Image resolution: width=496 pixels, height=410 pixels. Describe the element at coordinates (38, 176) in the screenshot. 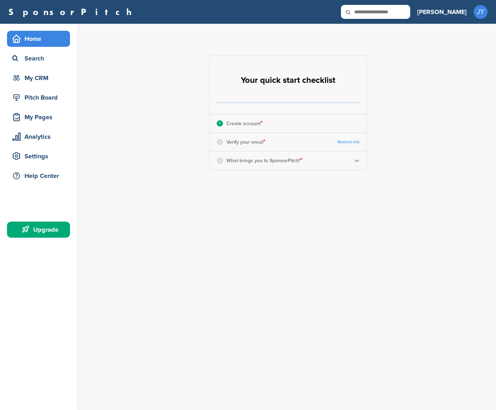

I see `a: Help Center` at that location.